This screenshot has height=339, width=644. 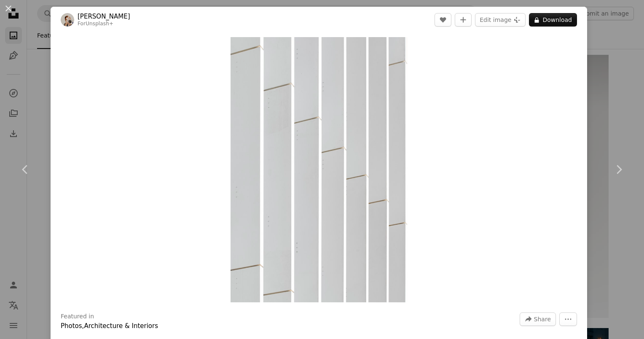 What do you see at coordinates (319, 170) in the screenshot?
I see `img: a white building with a clock on the side of it` at bounding box center [319, 170].